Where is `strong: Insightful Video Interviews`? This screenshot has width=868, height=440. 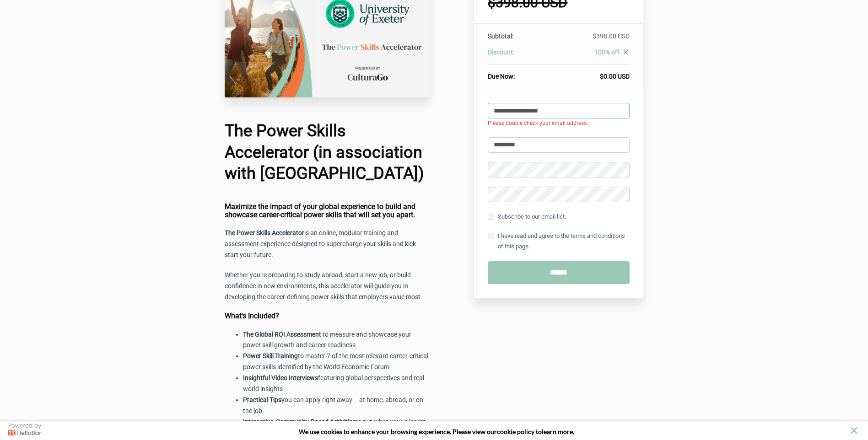
strong: Insightful Video Interviews is located at coordinates (281, 378).